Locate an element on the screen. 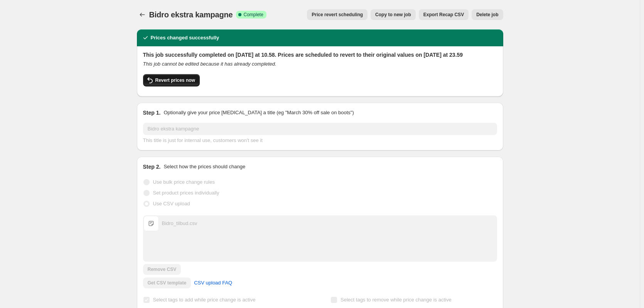 Image resolution: width=644 pixels, height=308 pixels. button: Export Recap CSV is located at coordinates (443, 15).